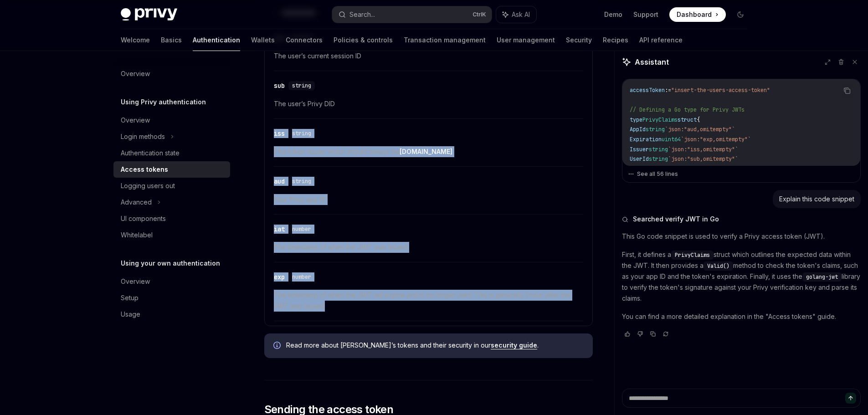 This screenshot has width=868, height=415. I want to click on span: Assistant, so click(652, 62).